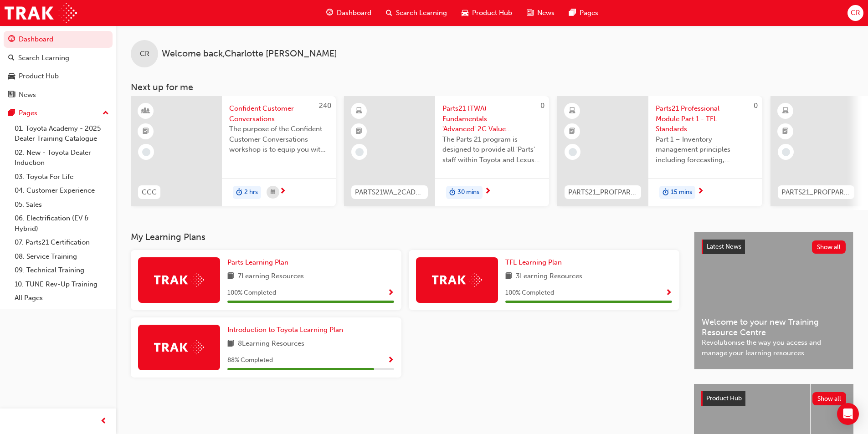 This screenshot has height=434, width=868. I want to click on a: Product Hub, so click(58, 76).